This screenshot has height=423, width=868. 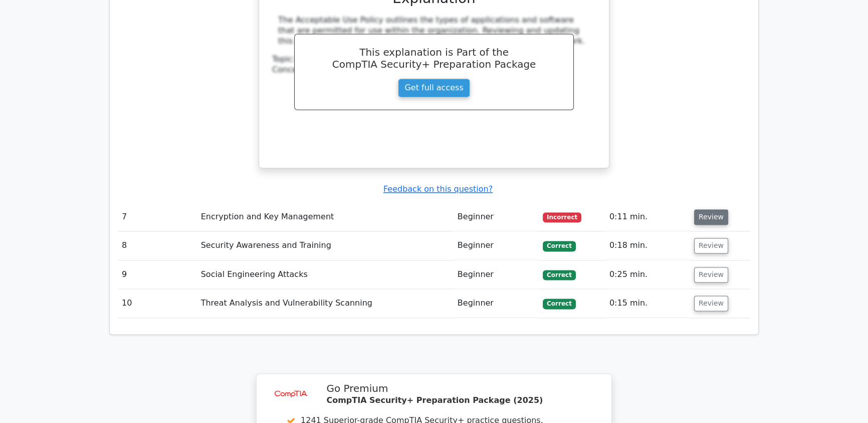 What do you see at coordinates (648, 303) in the screenshot?
I see `td: 0:15 min.` at bounding box center [648, 303].